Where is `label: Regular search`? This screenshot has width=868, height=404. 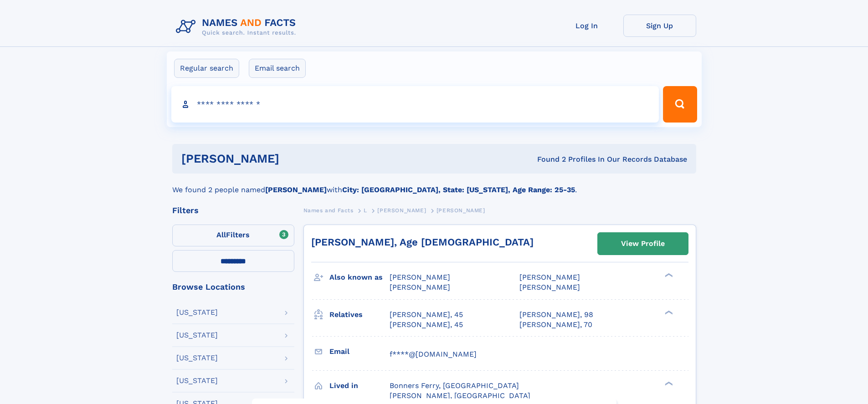 label: Regular search is located at coordinates (206, 68).